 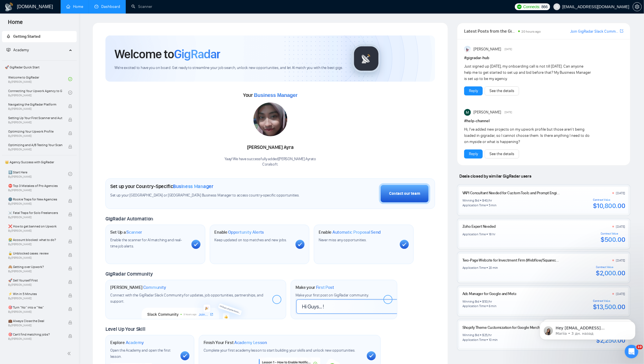 What do you see at coordinates (107, 7) in the screenshot?
I see `a: dashboardDashboard` at bounding box center [107, 7].